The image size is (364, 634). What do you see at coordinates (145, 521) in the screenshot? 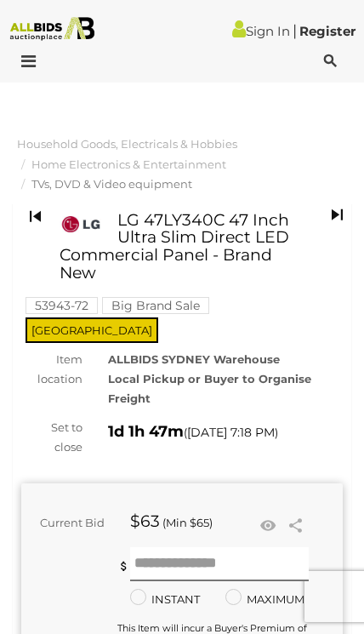
I see `strong: $63` at bounding box center [145, 521].